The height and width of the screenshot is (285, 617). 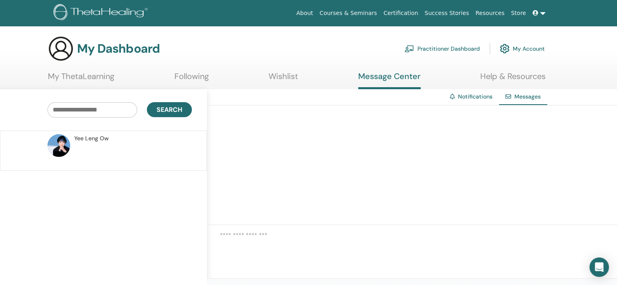 I want to click on a: Store, so click(x=519, y=13).